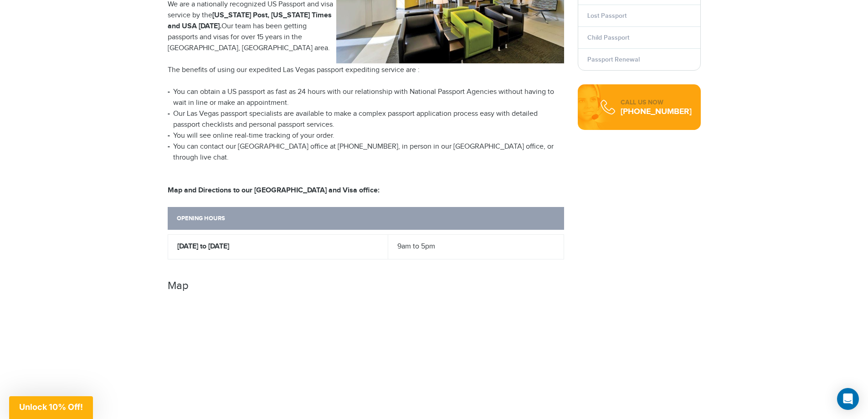  Describe the element at coordinates (607, 16) in the screenshot. I see `a: Lost Passport` at that location.